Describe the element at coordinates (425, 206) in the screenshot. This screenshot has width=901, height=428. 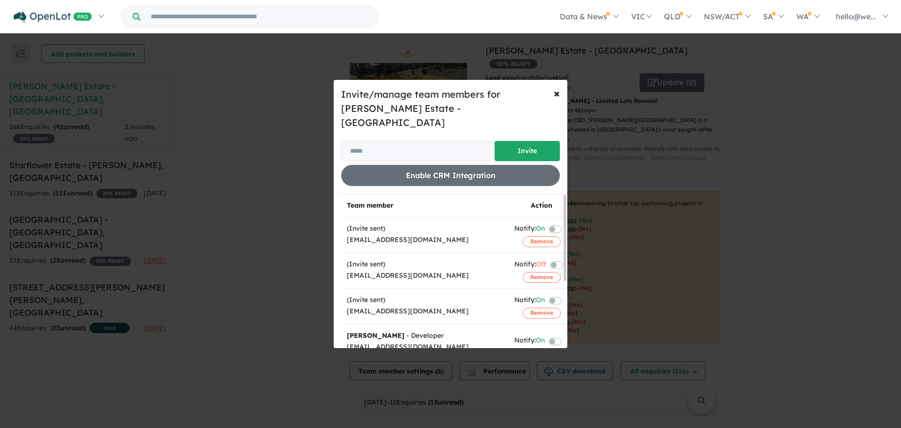
I see `th: Team member` at that location.